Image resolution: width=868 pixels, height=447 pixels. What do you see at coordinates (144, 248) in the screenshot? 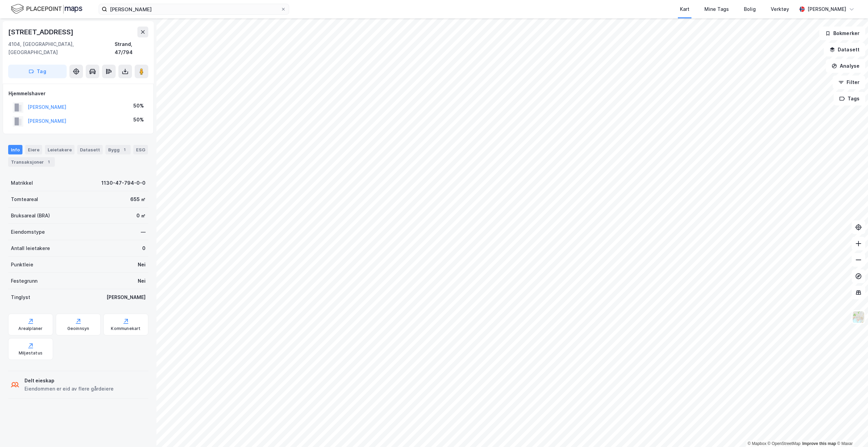
I see `div: 0` at bounding box center [144, 248].